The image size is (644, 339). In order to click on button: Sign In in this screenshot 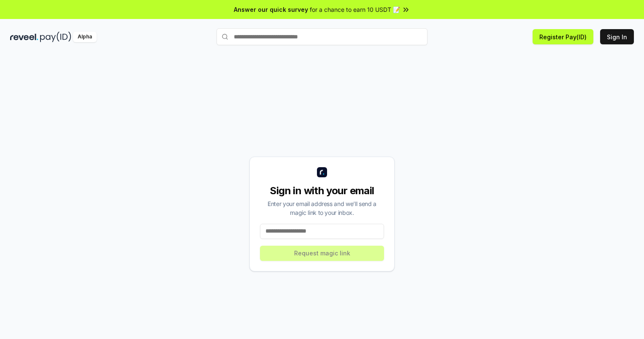, I will do `click(617, 37)`.